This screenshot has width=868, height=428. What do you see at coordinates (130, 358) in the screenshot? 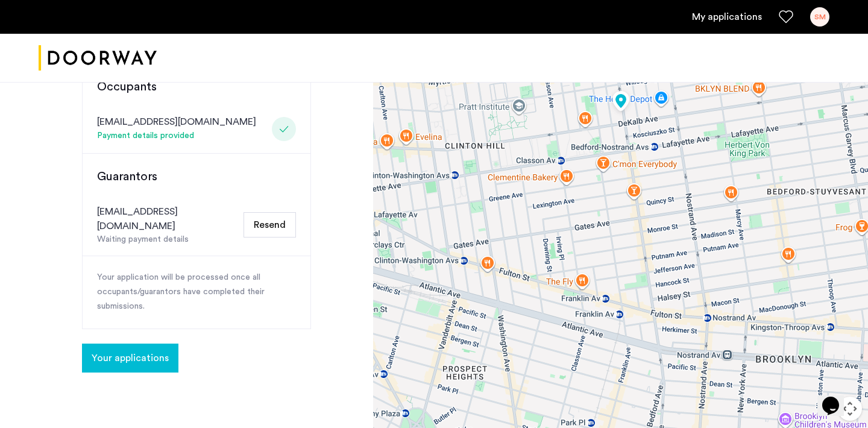
I see `cazamio-button: Go to application` at bounding box center [130, 358].